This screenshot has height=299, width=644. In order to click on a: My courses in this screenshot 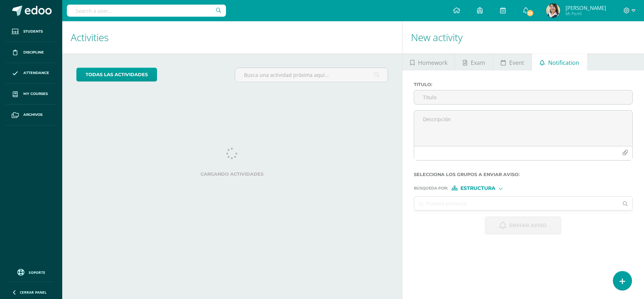, I will do `click(31, 94)`.